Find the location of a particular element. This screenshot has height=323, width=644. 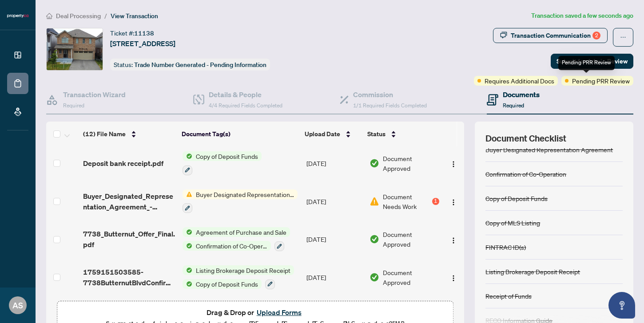

span: Buyer_Designated_Representation_Agreement_-_Authority.pdf is located at coordinates (128, 201).